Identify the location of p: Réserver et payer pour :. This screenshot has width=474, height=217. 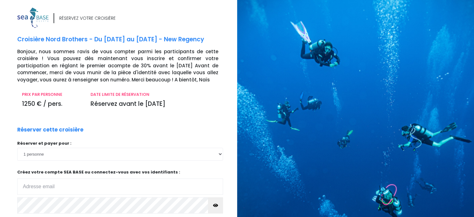
(120, 143).